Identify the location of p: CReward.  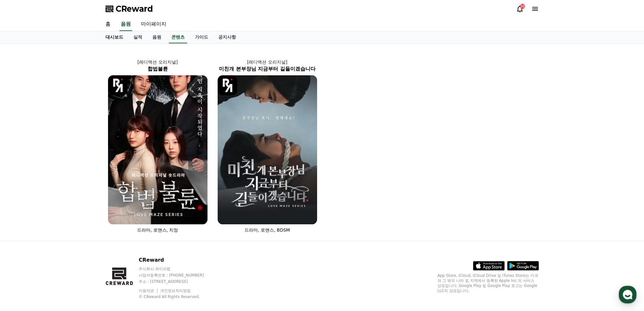
(177, 260).